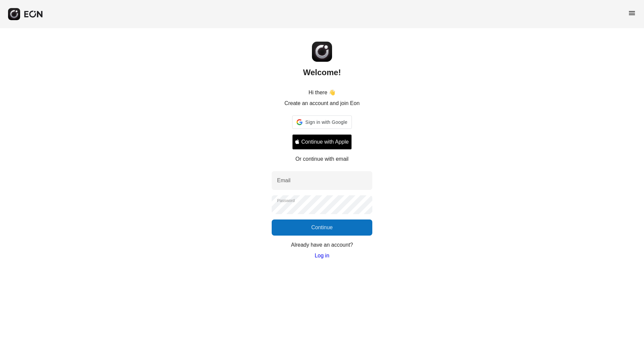  I want to click on p: Create an account and join Eon, so click(322, 104).